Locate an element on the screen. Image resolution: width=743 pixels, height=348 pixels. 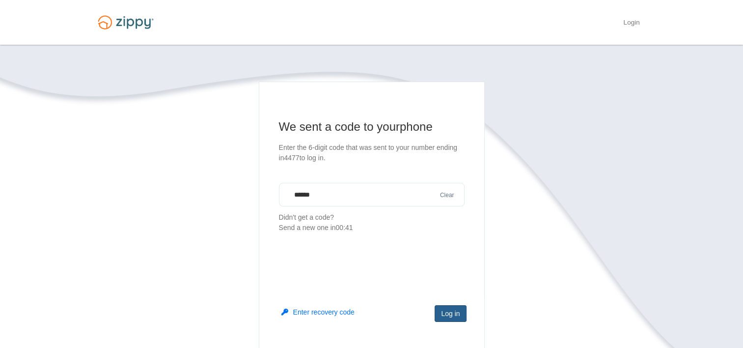
p: Didn't get a code? is located at coordinates (372, 222).